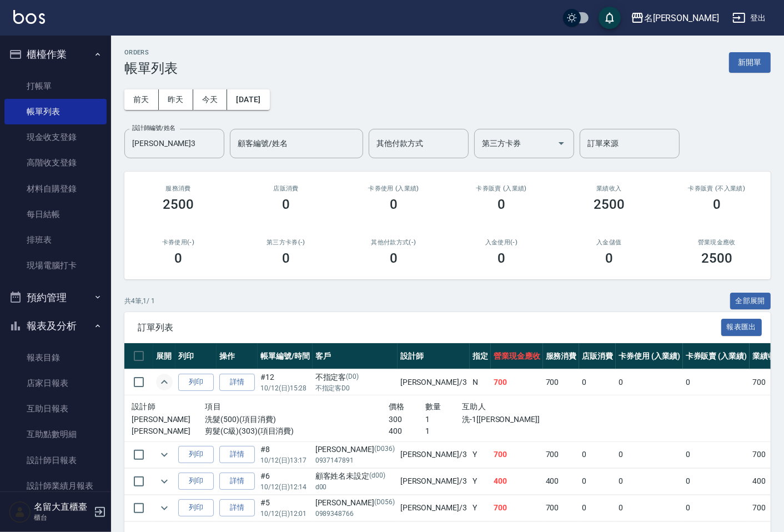 This screenshot has width=784, height=532. Describe the element at coordinates (716, 356) in the screenshot. I see `th: 卡券販賣 (入業績)` at that location.